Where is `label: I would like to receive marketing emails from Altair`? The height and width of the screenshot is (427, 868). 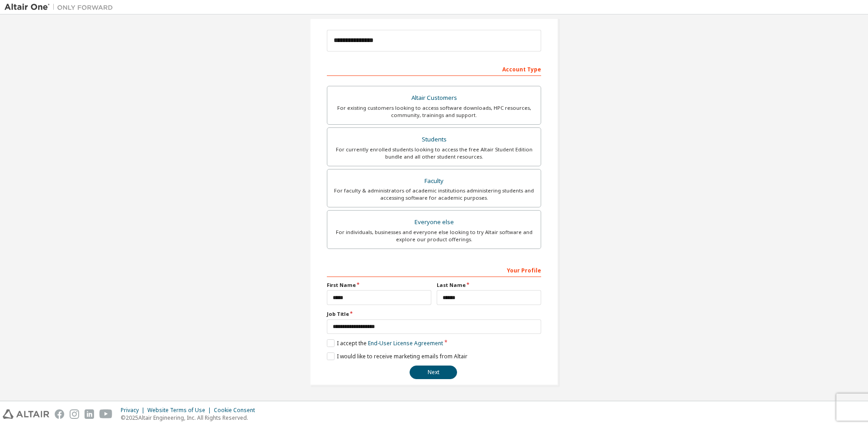
label: I would like to receive marketing emails from Altair is located at coordinates (397, 356).